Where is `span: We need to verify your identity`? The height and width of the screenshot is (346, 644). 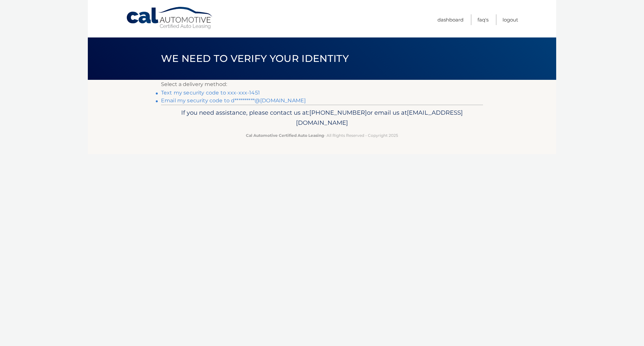
span: We need to verify your identity is located at coordinates (255, 58).